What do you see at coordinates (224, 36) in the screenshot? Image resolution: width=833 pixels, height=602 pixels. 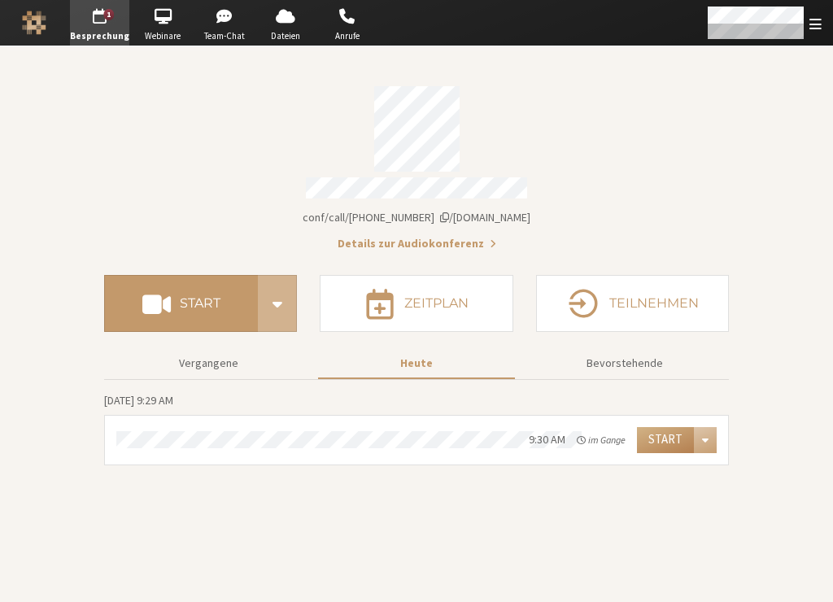 I see `span: Team-Chat` at bounding box center [224, 36].